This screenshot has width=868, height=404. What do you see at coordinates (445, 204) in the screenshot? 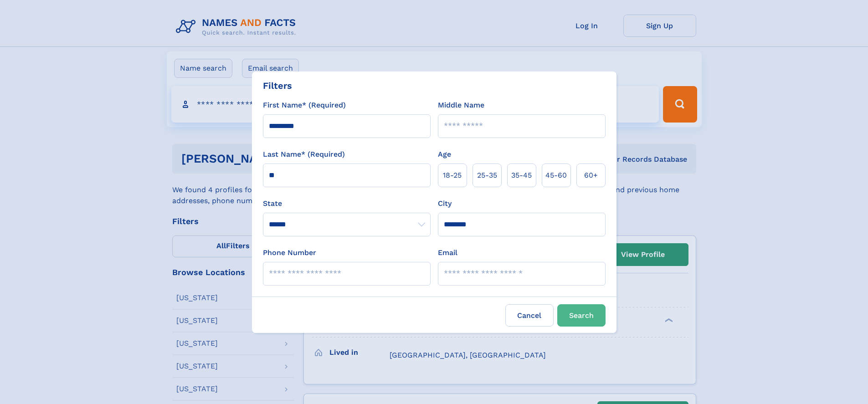
I see `label: City` at bounding box center [445, 204].